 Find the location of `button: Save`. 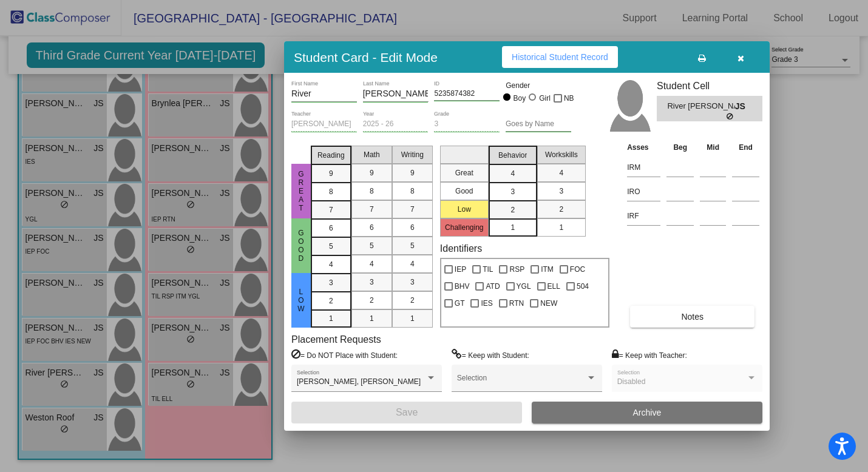

button: Save is located at coordinates (407, 413).